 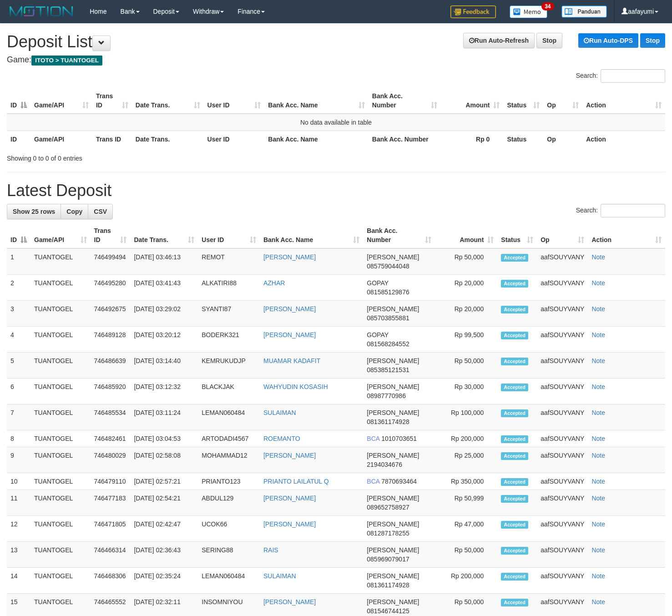 I want to click on span: Copy 2194034676 to clipboard, so click(x=385, y=465).